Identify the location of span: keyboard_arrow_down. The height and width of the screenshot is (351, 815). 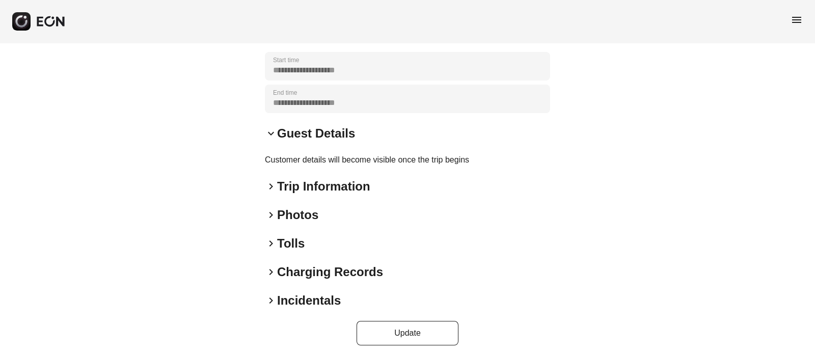
(271, 133).